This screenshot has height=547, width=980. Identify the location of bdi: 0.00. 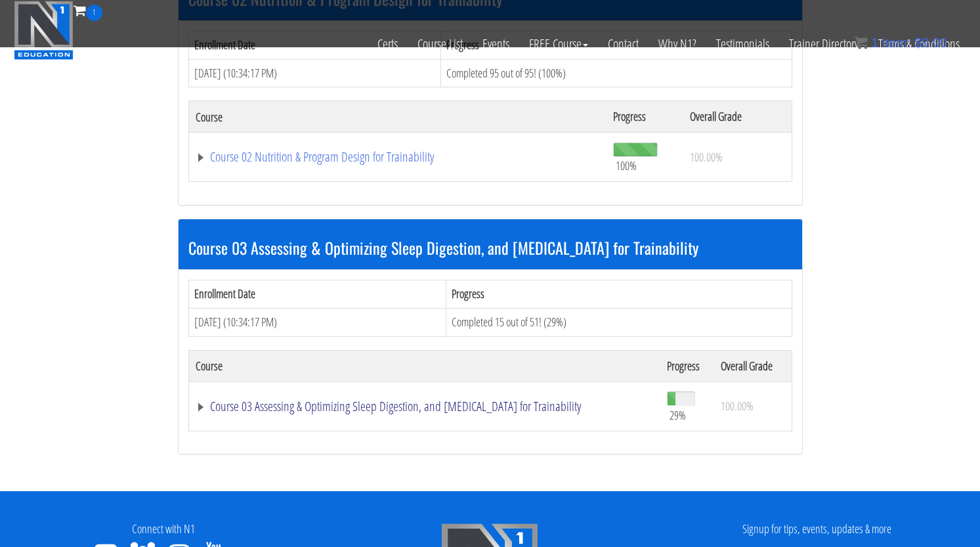
(931, 42).